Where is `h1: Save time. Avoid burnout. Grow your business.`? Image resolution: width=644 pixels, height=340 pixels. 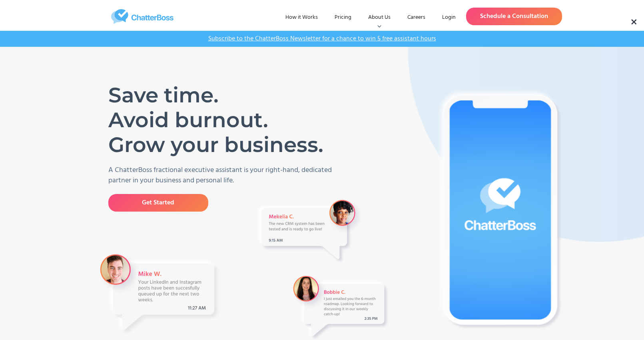 h1: Save time. Avoid burnout. Grow your business. is located at coordinates (219, 120).